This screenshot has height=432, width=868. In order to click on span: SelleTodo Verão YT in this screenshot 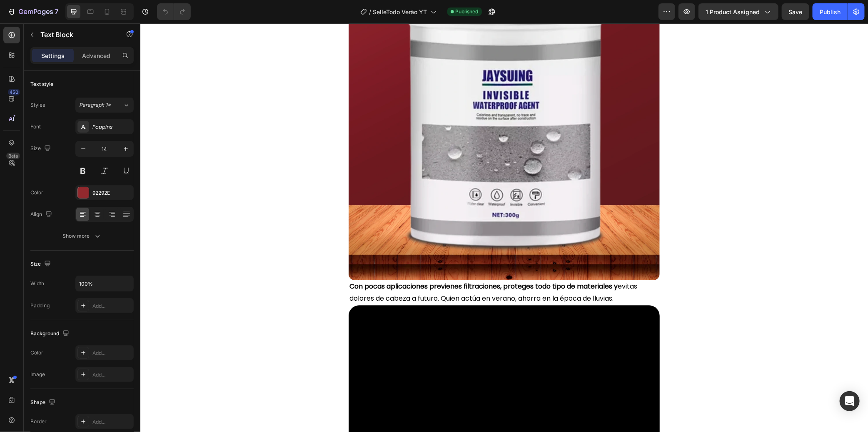, I will do `click(400, 11)`.